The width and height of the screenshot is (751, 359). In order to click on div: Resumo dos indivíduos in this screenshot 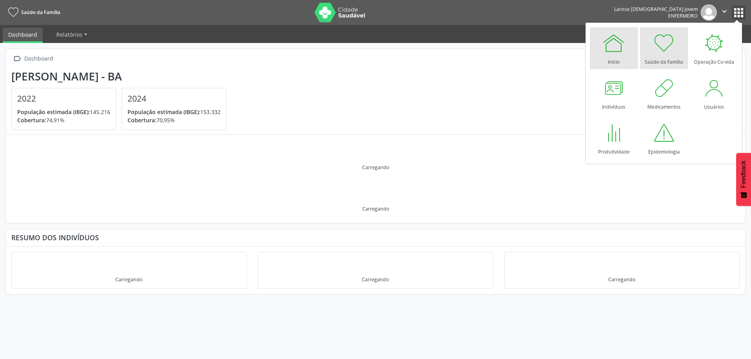, I will do `click(375, 238)`.